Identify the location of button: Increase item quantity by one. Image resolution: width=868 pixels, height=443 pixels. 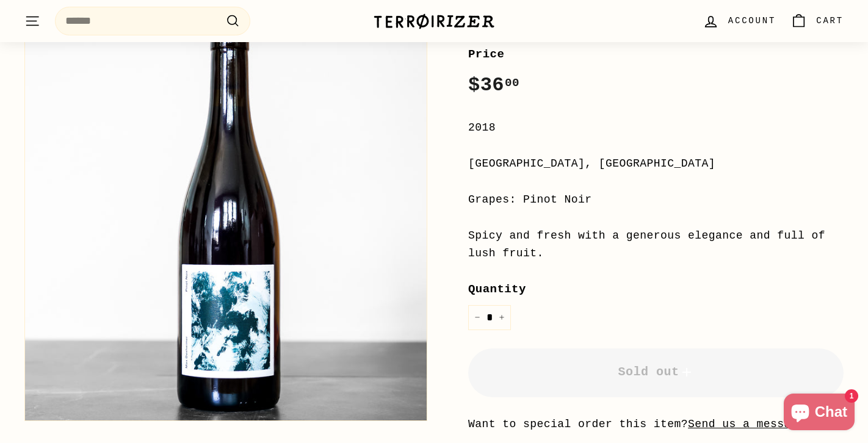
(502, 317).